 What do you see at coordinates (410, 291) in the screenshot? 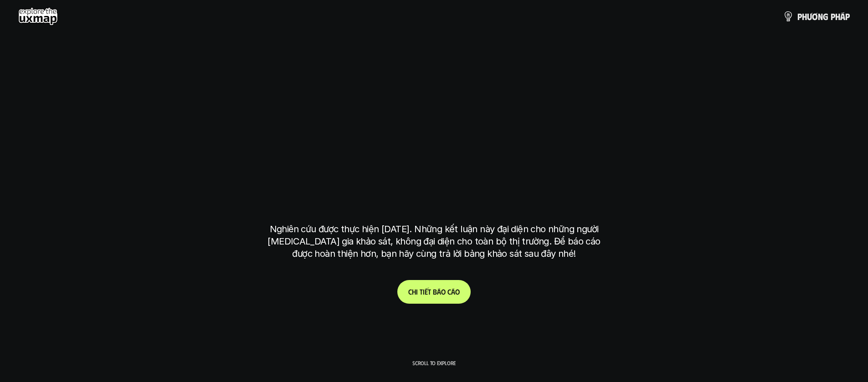
I see `span: C` at bounding box center [410, 291].